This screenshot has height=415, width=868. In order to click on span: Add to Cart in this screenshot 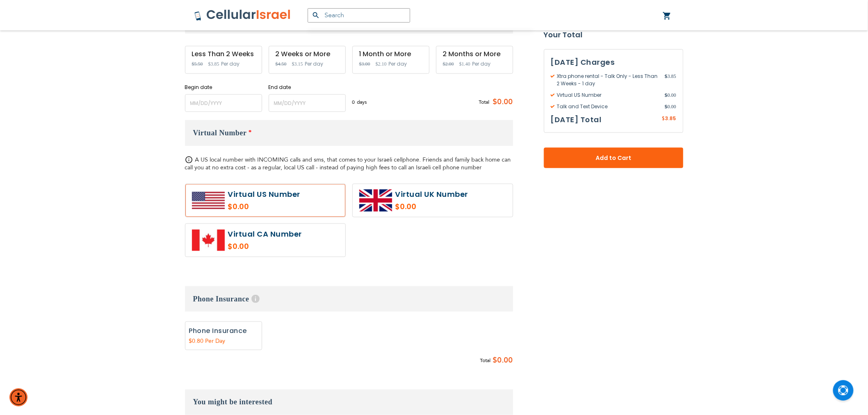, I will do `click(613, 158)`.